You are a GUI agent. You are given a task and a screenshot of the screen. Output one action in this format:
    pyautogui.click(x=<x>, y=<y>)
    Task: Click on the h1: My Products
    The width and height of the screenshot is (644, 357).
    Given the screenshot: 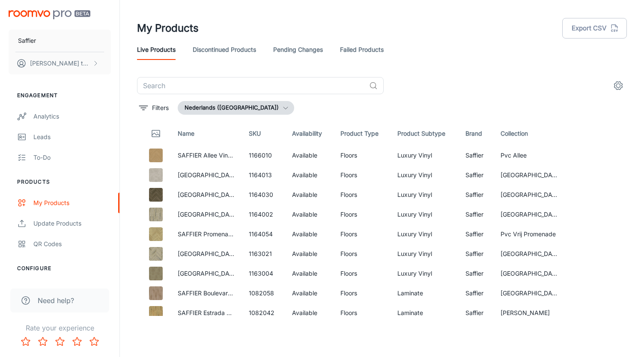 What is the action you would take?
    pyautogui.click(x=168, y=28)
    